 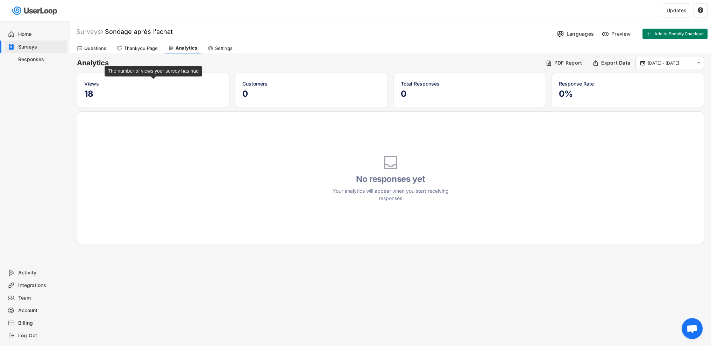 What do you see at coordinates (41, 34) in the screenshot?
I see `div: Home` at bounding box center [41, 34].